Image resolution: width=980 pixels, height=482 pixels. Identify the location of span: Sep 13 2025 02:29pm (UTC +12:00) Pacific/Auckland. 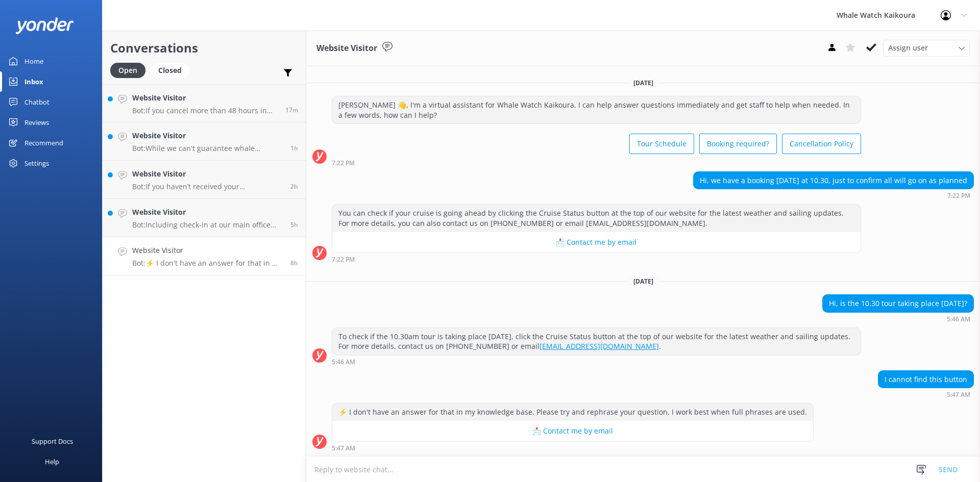
(292, 110).